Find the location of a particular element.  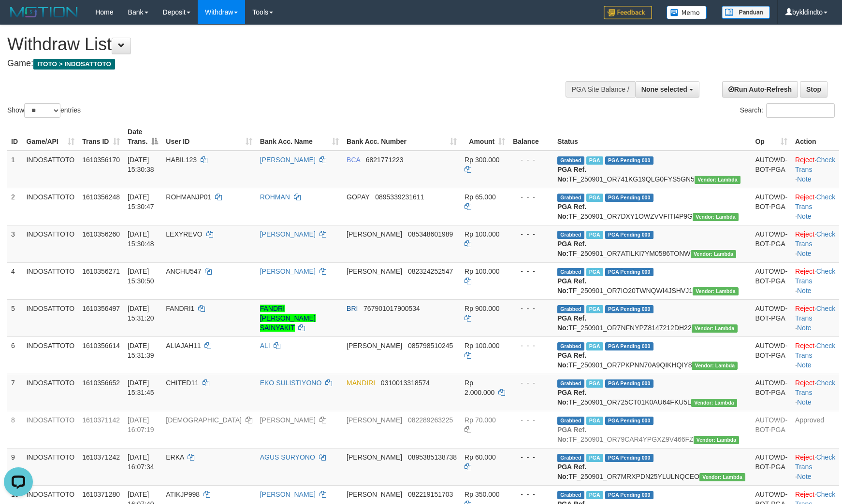

td: TF_250901_OR7PKPNN70A9QIKHQIY8 is located at coordinates (653, 355).